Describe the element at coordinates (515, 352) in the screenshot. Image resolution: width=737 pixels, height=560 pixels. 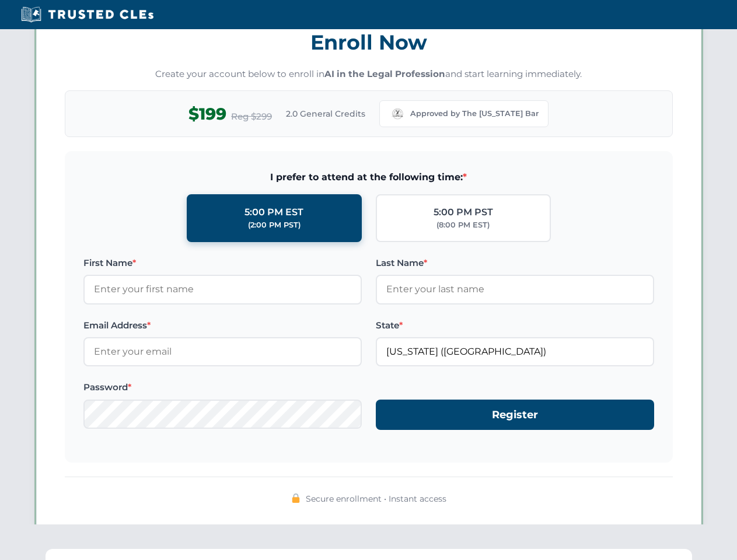
I see `input: Missouri (MO)` at that location.